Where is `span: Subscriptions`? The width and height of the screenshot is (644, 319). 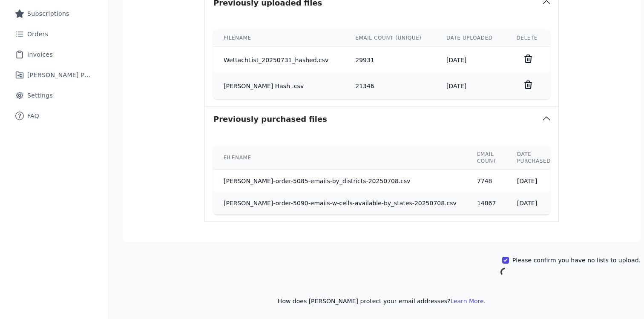
span: Subscriptions is located at coordinates (48, 13).